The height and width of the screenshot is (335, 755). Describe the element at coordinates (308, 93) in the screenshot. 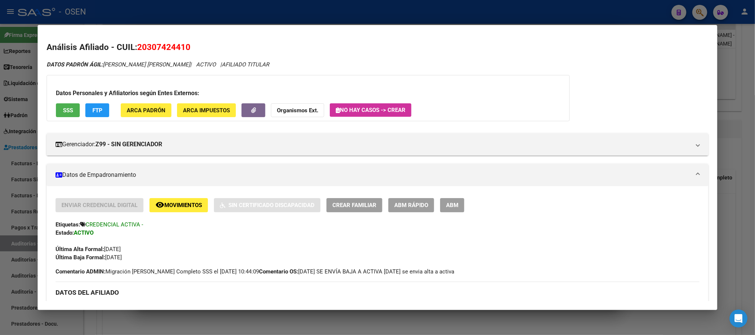

I see `h3: Datos Personales y Afiliatorios según Entes Externos:` at that location.